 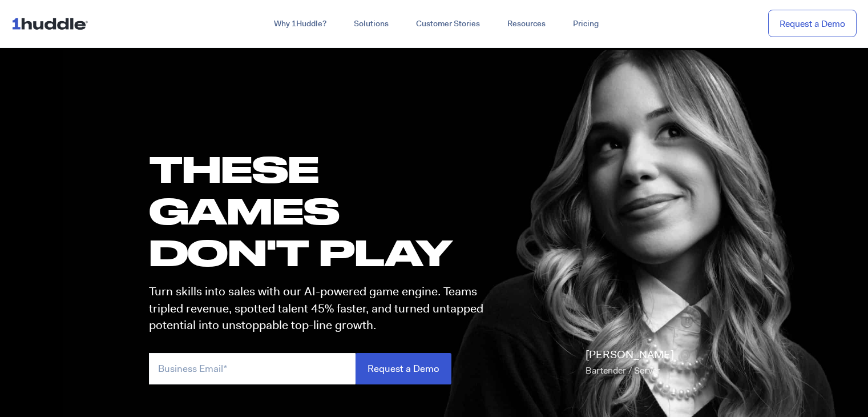 What do you see at coordinates (623, 370) in the screenshot?
I see `span: Bartender / Server` at bounding box center [623, 370].